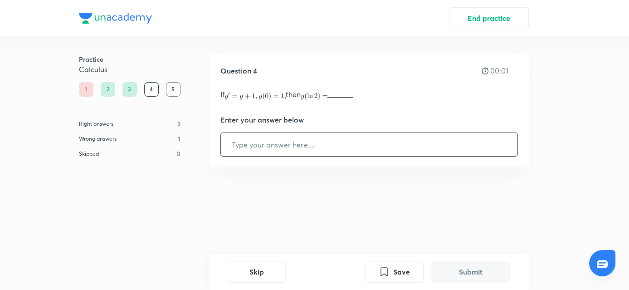 The height and width of the screenshot is (290, 629). Describe the element at coordinates (262, 120) in the screenshot. I see `h5: Enter your answer below` at that location.